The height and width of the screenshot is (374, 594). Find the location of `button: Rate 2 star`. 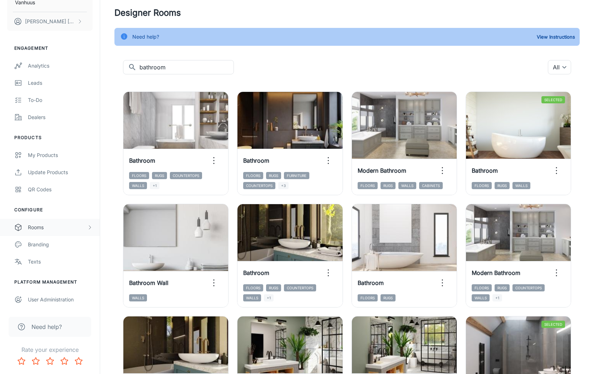

button: Rate 2 star is located at coordinates (36, 361).